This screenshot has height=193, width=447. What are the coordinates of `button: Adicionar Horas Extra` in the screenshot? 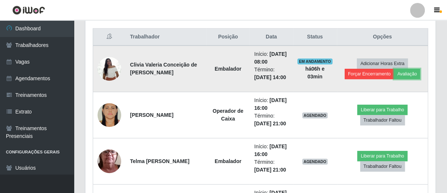 It's located at (382, 64).